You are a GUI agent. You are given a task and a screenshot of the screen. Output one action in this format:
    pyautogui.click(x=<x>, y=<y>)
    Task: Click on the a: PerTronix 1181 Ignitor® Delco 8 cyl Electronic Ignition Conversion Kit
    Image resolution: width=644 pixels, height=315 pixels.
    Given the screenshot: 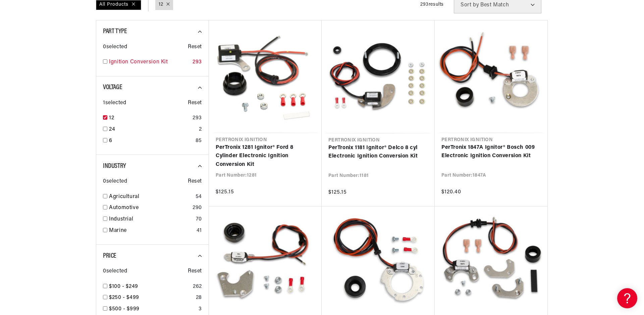 What is the action you would take?
    pyautogui.click(x=378, y=152)
    